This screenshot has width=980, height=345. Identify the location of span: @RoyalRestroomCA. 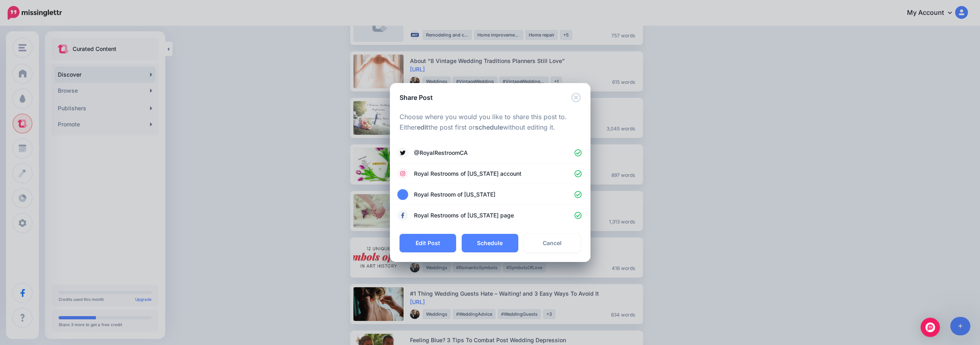
(494, 153).